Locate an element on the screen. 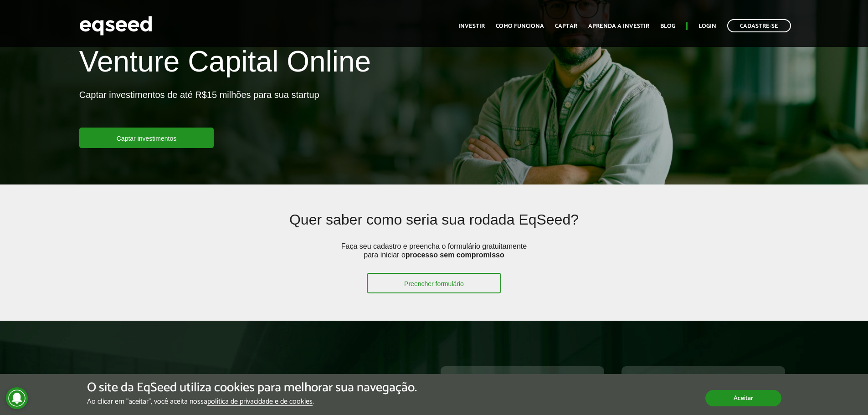  a: Login is located at coordinates (708, 26).